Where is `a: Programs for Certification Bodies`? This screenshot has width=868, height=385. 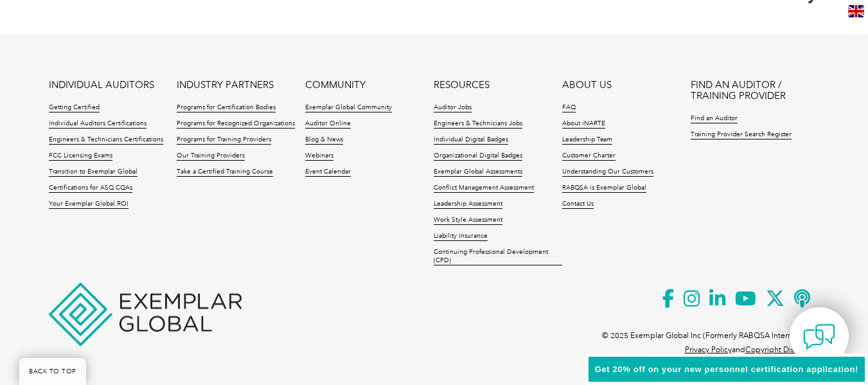
a: Programs for Certification Bodies is located at coordinates (226, 108).